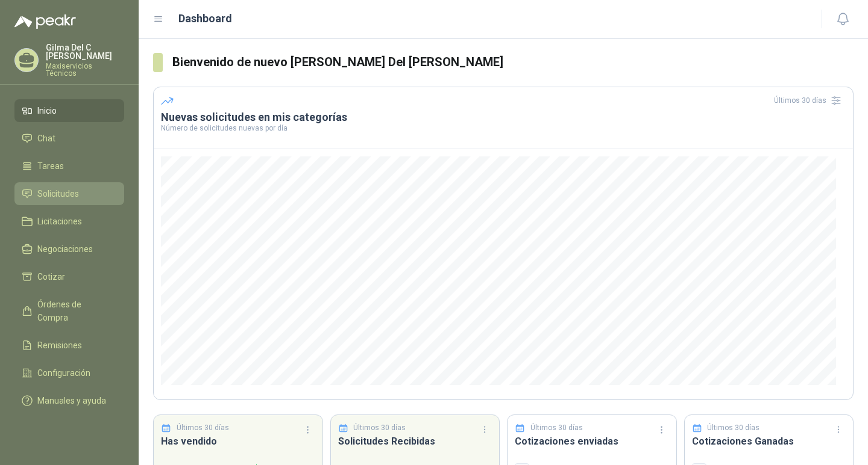 Image resolution: width=868 pixels, height=465 pixels. What do you see at coordinates (65, 250) in the screenshot?
I see `span: Negociaciones` at bounding box center [65, 250].